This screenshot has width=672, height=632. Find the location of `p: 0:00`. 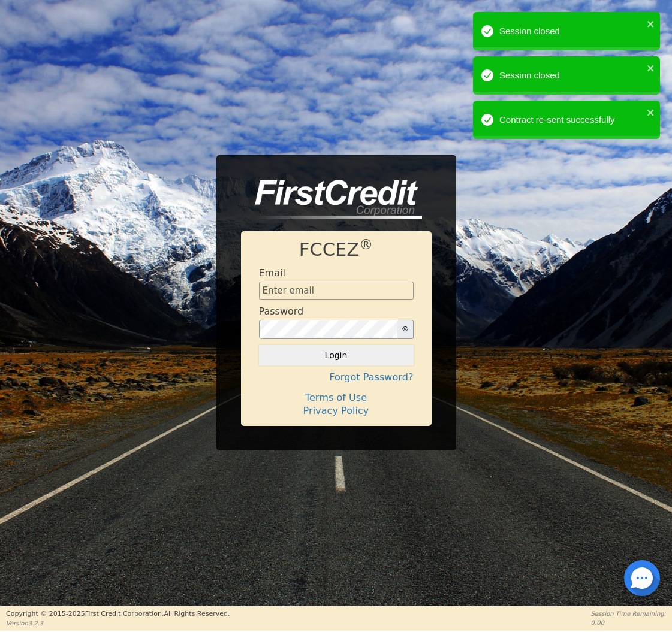

p: 0:00 is located at coordinates (629, 623).